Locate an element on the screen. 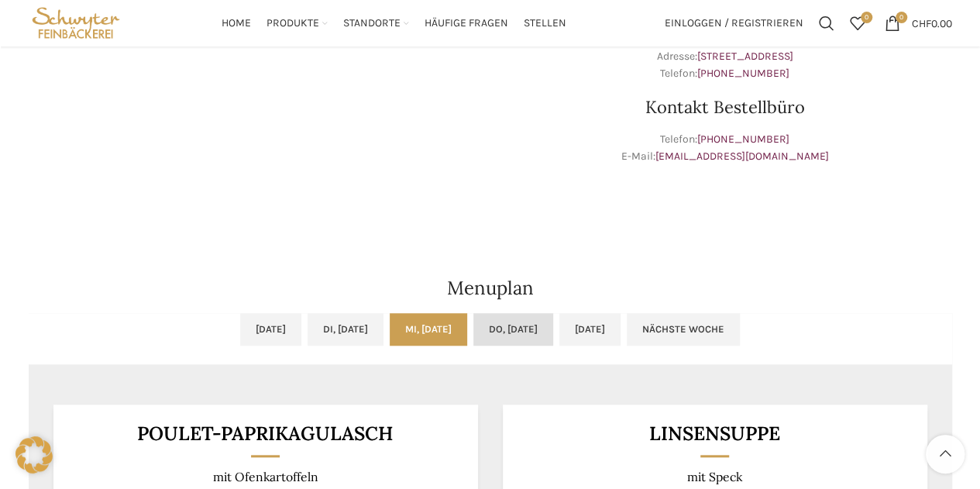 The image size is (980, 489). span: CHF is located at coordinates (921, 22).